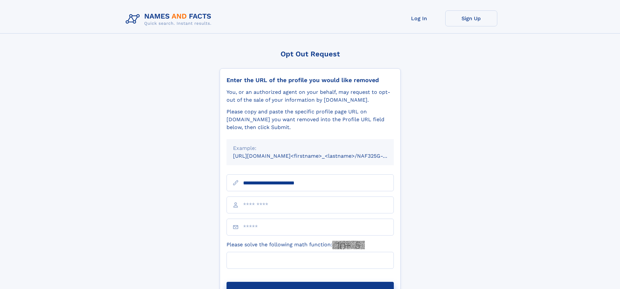 The image size is (620, 289). Describe the element at coordinates (471, 18) in the screenshot. I see `a: Sign Up` at that location.